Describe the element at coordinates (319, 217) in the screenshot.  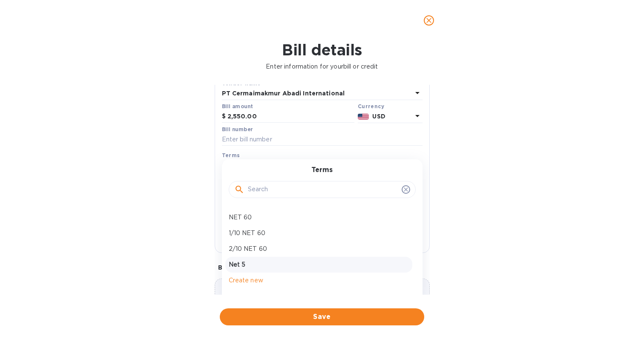
I see `p: NET 60` at that location.